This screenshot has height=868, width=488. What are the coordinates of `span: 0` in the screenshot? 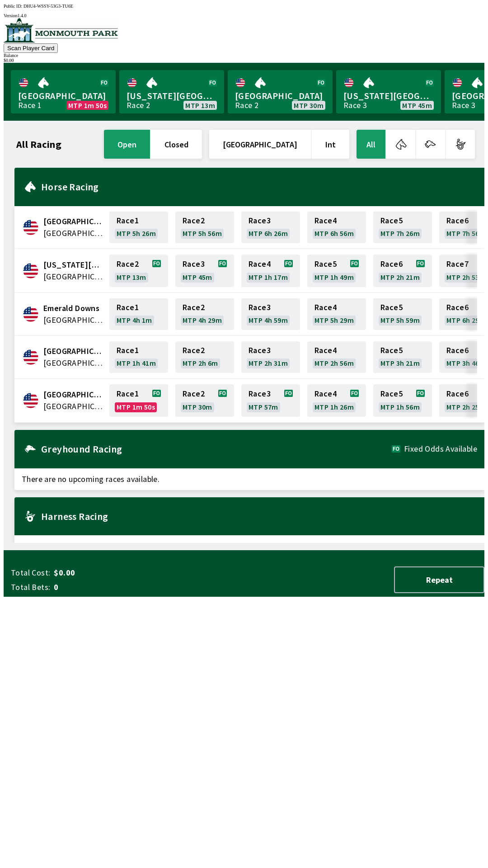 It's located at (125, 587).